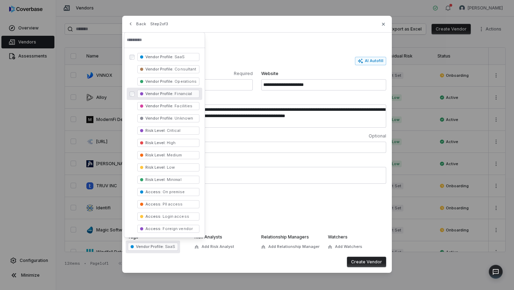 Image resolution: width=514 pixels, height=290 pixels. I want to click on span: Step 2 of 3, so click(159, 24).